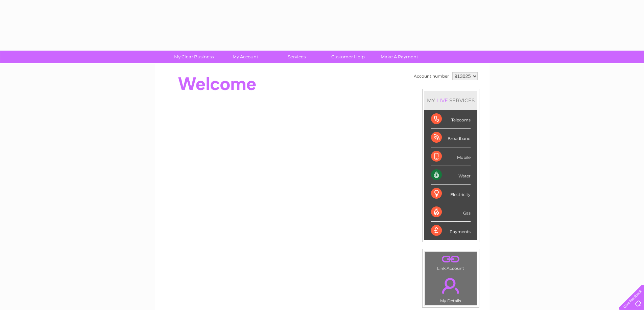  Describe the element at coordinates (348, 57) in the screenshot. I see `a: Customer Help` at that location.